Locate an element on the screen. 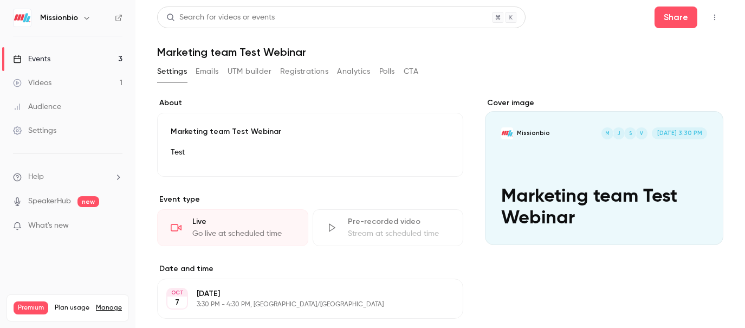 This screenshot has width=745, height=328. button: Registrations is located at coordinates (304, 72).